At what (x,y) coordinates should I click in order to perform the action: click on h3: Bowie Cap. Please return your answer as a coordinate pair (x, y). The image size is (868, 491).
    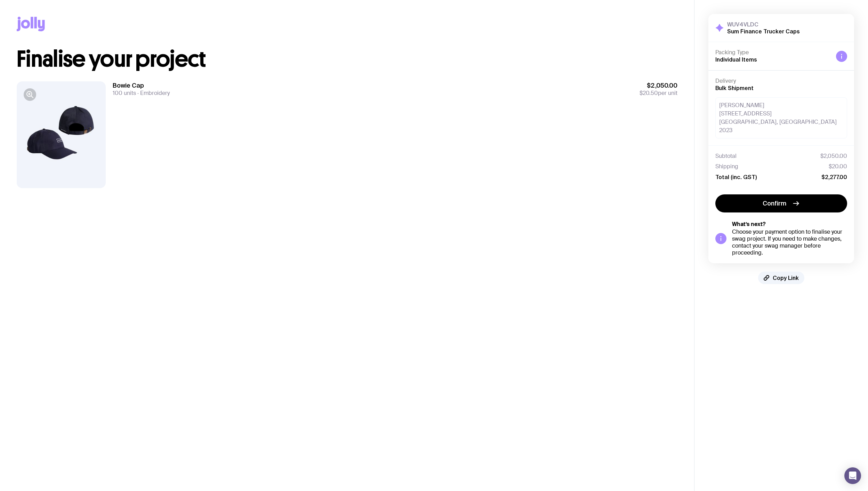
    Looking at the image, I should click on (141, 85).